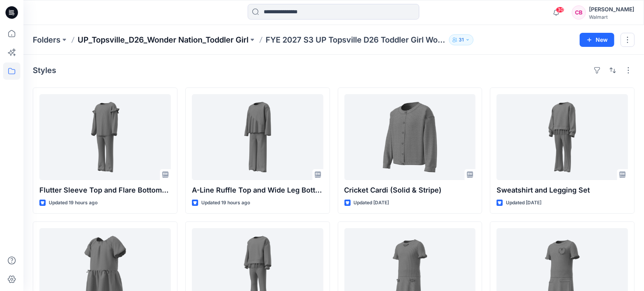 The height and width of the screenshot is (291, 644). What do you see at coordinates (410, 190) in the screenshot?
I see `p: Cricket Cardi (Solid & Stripe)` at bounding box center [410, 190].